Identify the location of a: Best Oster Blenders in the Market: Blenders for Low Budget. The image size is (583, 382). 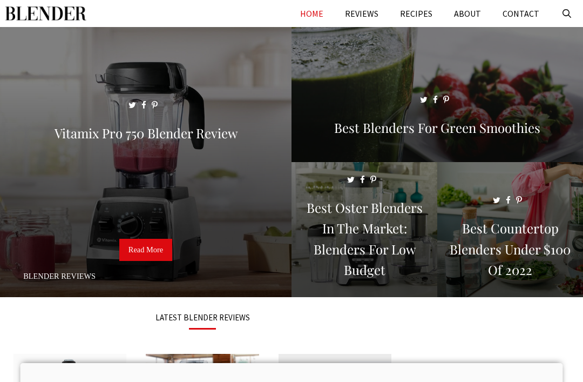
(364, 289).